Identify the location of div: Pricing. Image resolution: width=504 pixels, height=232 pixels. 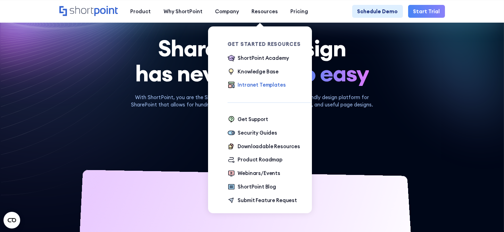
(299, 11).